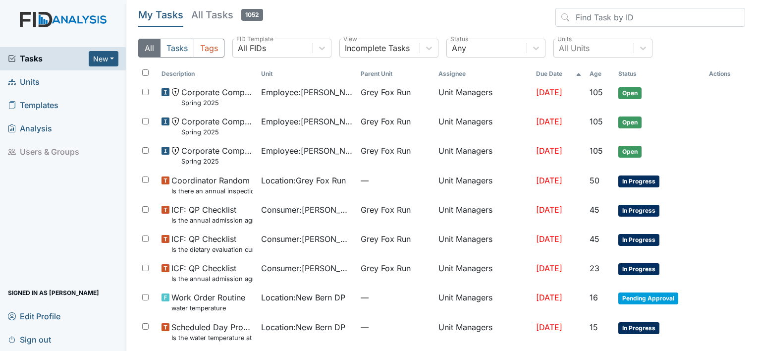 The height and width of the screenshot is (351, 757). I want to click on span: Work Order Routine water temperature, so click(208, 302).